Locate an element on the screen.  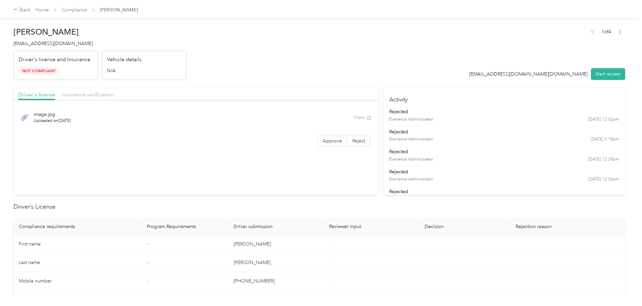
th: Reviewer input is located at coordinates (371, 227).